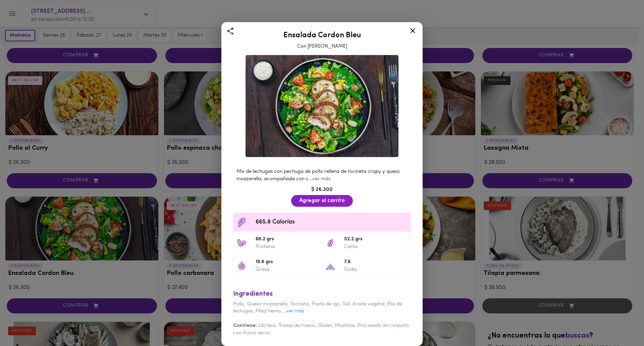  What do you see at coordinates (287, 270) in the screenshot?
I see `p: Grasa` at bounding box center [287, 270].